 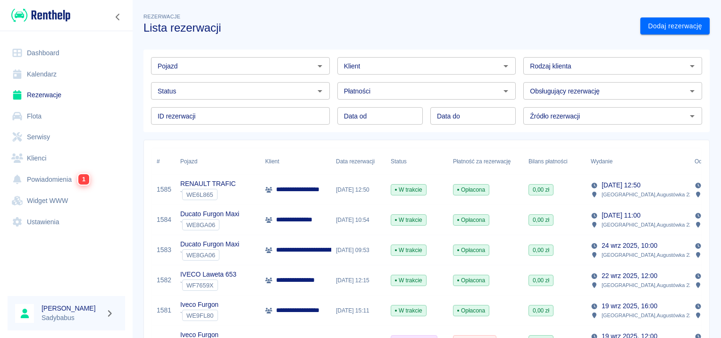 What do you see at coordinates (208, 184) in the screenshot?
I see `p: RENAULT TRAFIC` at bounding box center [208, 184].